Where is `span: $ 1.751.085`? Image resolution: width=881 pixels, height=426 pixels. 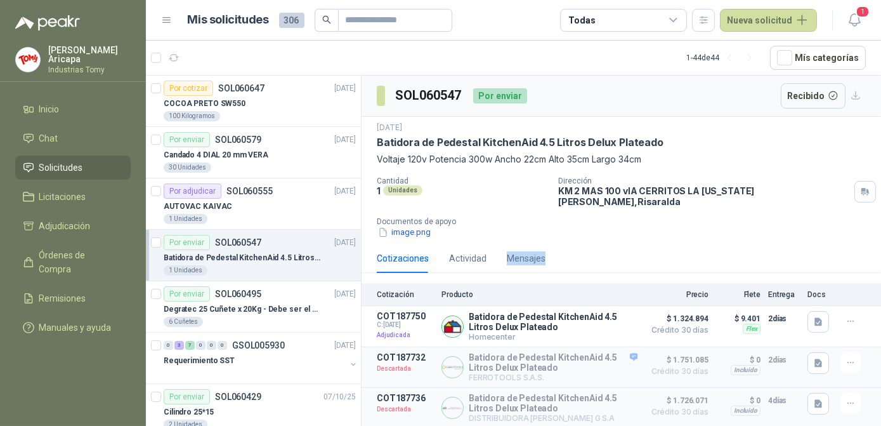
span: $ 1.751.085 is located at coordinates (677, 360).